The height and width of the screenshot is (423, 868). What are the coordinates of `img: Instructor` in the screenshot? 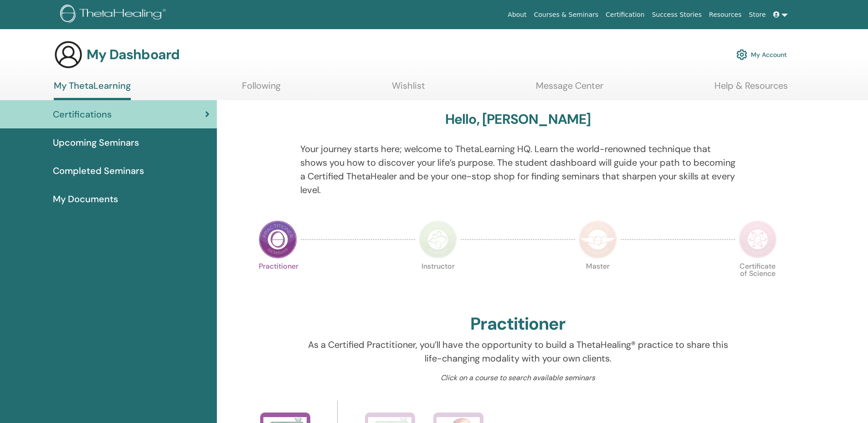 It's located at (438, 239).